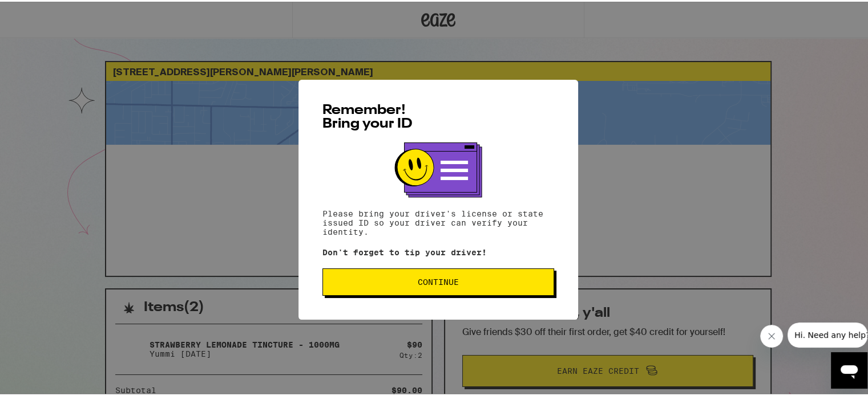 Image resolution: width=868 pixels, height=396 pixels. I want to click on span: Remember! Bring your ID, so click(367, 116).